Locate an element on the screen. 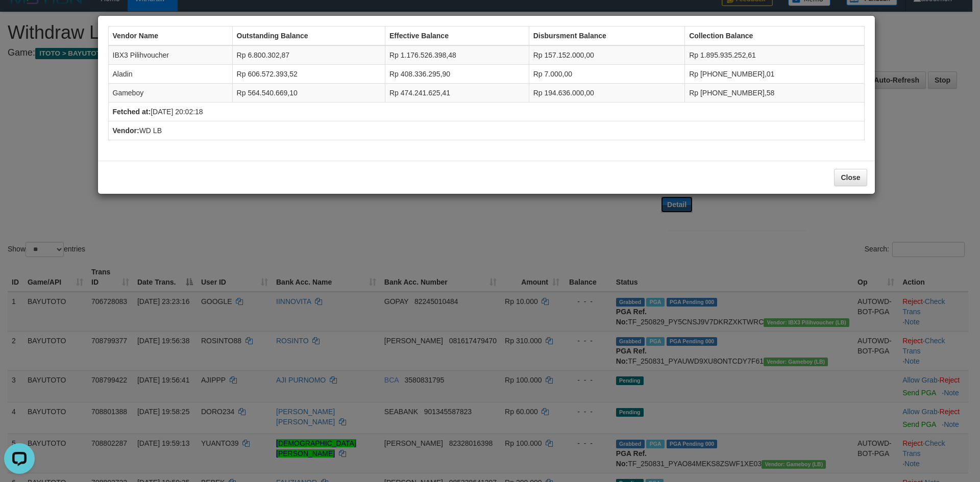 The image size is (980, 482). b: Fetched at: is located at coordinates (132, 112).